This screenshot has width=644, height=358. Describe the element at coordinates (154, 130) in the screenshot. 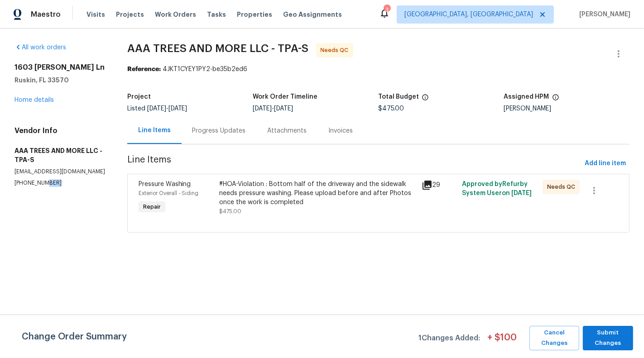

I see `div: Line Items` at that location.